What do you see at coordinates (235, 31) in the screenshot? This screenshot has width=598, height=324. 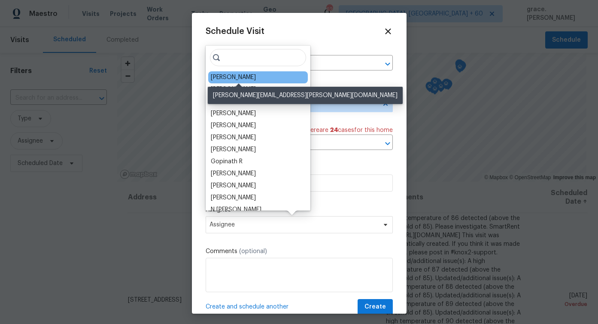 I see `span: Schedule Visit` at bounding box center [235, 31].